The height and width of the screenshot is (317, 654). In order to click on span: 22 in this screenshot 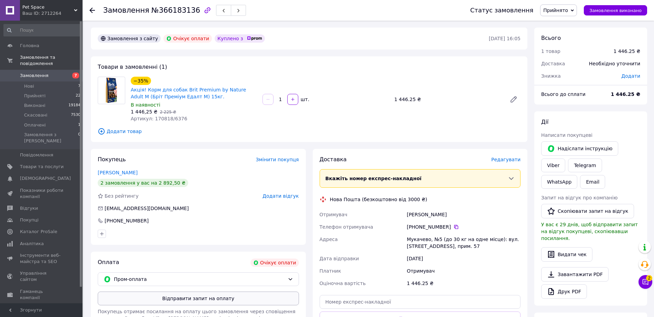, I will do `click(78, 96)`.